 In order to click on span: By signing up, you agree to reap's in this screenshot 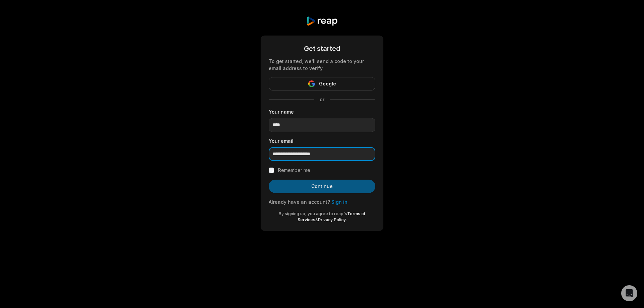, I will do `click(313, 213)`.